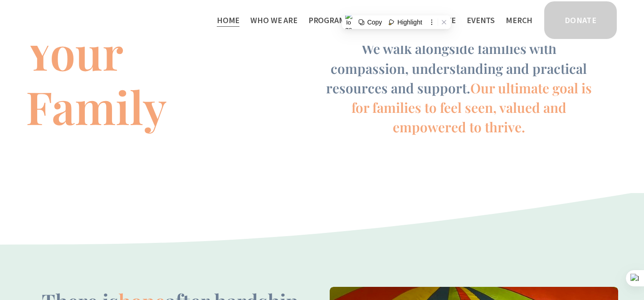  What do you see at coordinates (458, 68) in the screenshot?
I see `span: We walk alongside families with compassion, understanding and practical resources and support.` at bounding box center [458, 68].